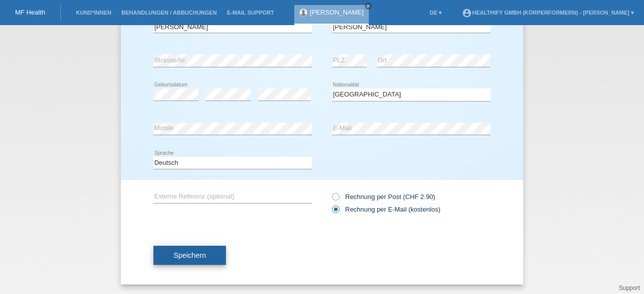  I want to click on a: Kund*innen, so click(94, 13).